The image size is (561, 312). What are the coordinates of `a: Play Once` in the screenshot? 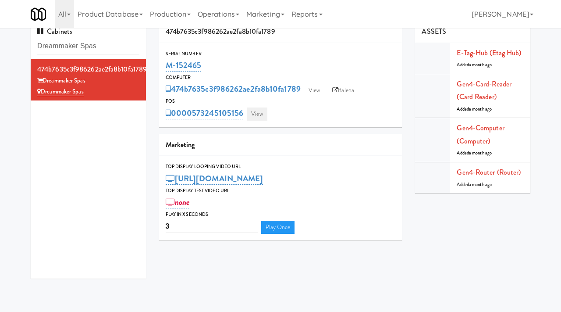 It's located at (278, 227).